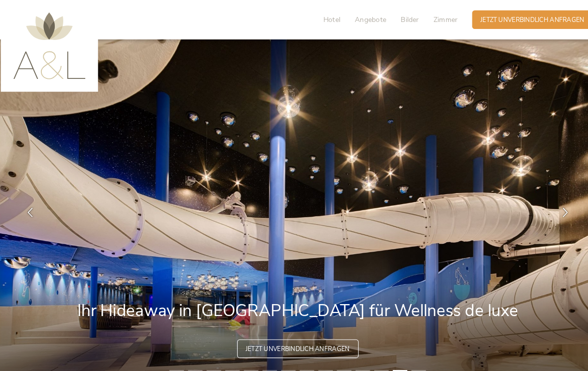  I want to click on a: AMONTI & LUNARIS Wellnessresort, so click(55, 43).